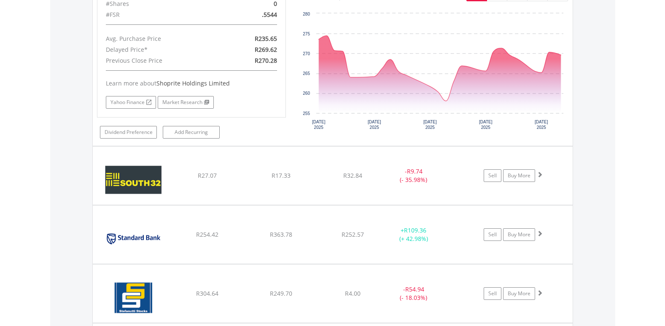 This screenshot has height=326, width=665. Describe the element at coordinates (185, 102) in the screenshot. I see `a: Market Research` at that location.